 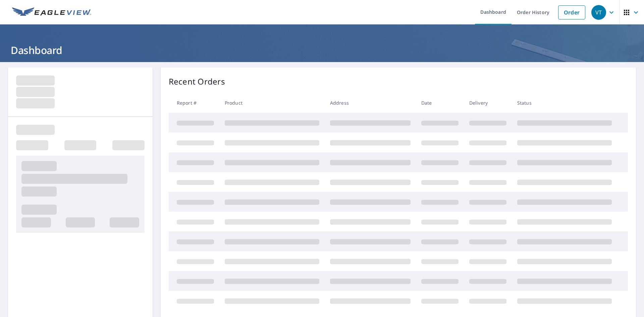 What do you see at coordinates (572, 13) in the screenshot?
I see `a: Order` at bounding box center [572, 13].